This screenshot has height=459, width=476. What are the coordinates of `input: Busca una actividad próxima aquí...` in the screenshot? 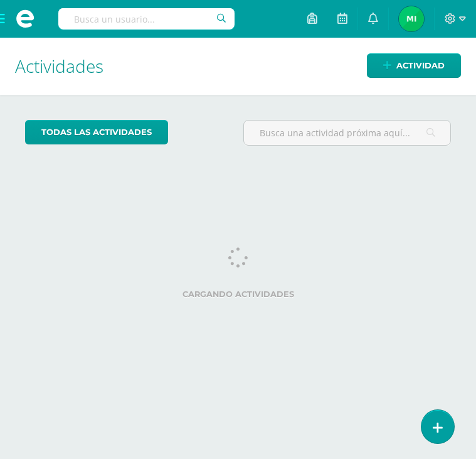 It's located at (347, 133).